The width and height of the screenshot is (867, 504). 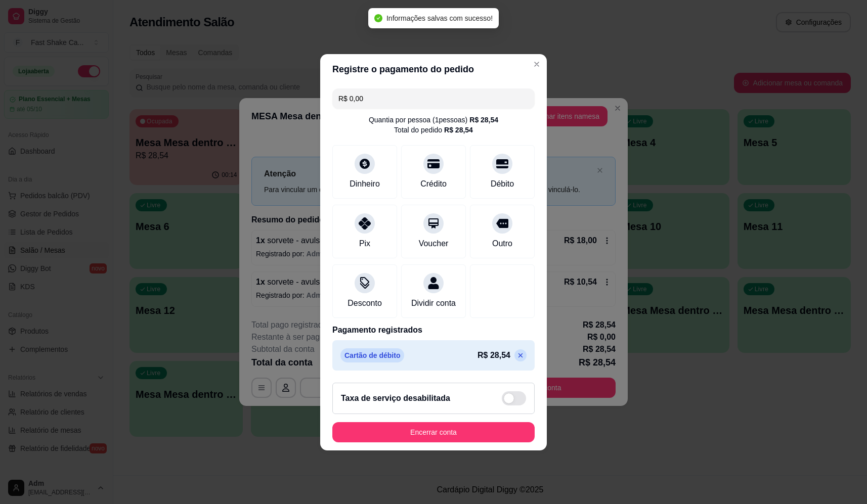 I want to click on div: Débito, so click(x=502, y=184).